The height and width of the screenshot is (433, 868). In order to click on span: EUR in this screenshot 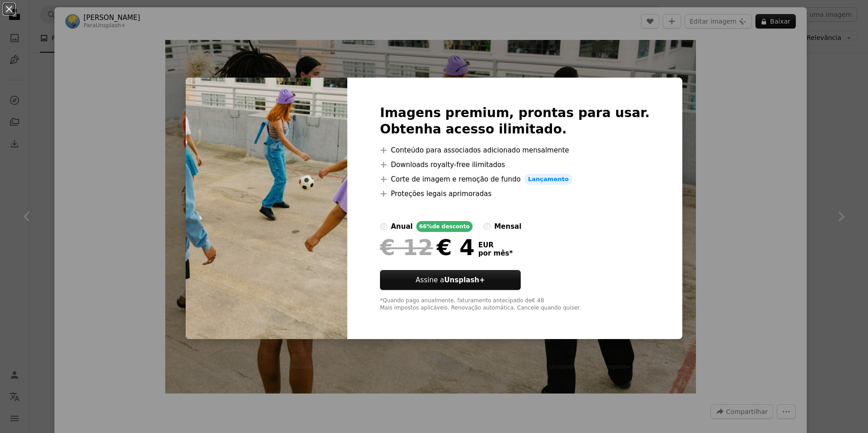, I will do `click(495, 245)`.